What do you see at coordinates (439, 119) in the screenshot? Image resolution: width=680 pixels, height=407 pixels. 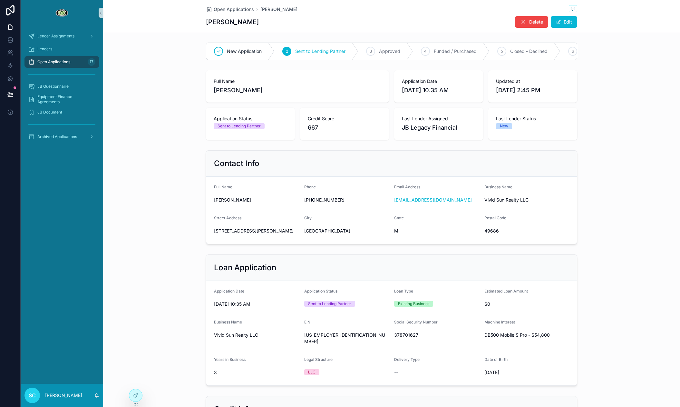 I see `span: Last Lender Assigned` at bounding box center [439, 119].